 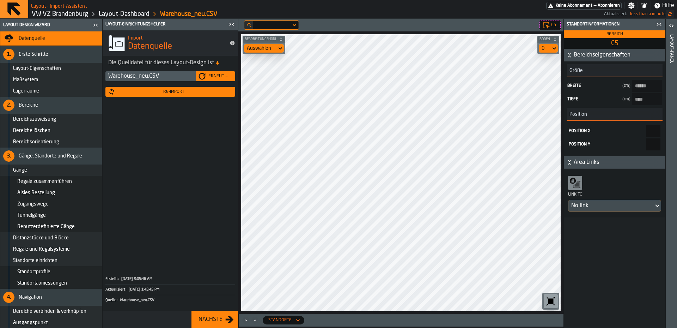 What do you see at coordinates (32, 131) in the screenshot?
I see `span: Bereiche löschen` at bounding box center [32, 131].